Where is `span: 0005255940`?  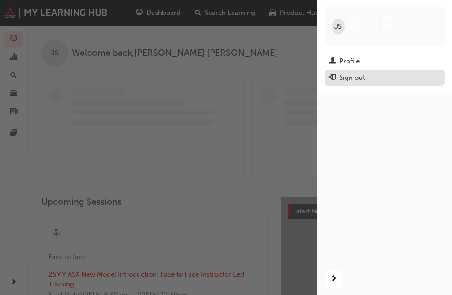 span: 0005255940 is located at coordinates (367, 35).